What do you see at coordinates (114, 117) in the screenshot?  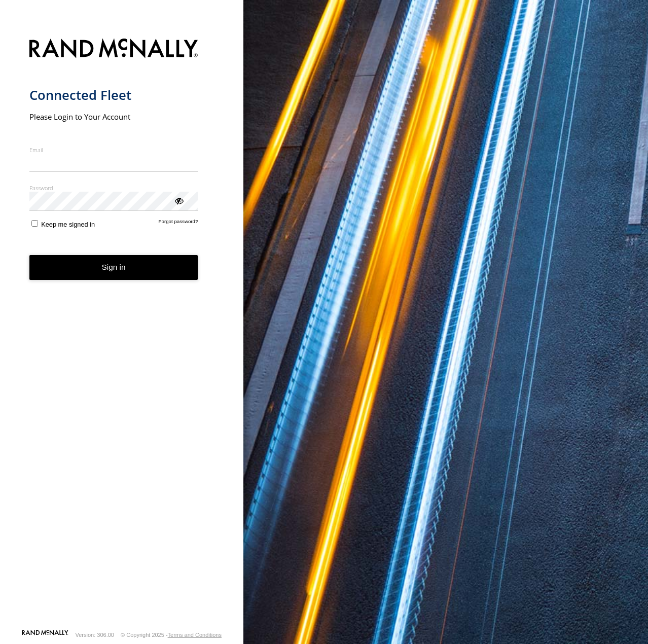 I see `h2: Please Login to Your Account` at bounding box center [114, 117].